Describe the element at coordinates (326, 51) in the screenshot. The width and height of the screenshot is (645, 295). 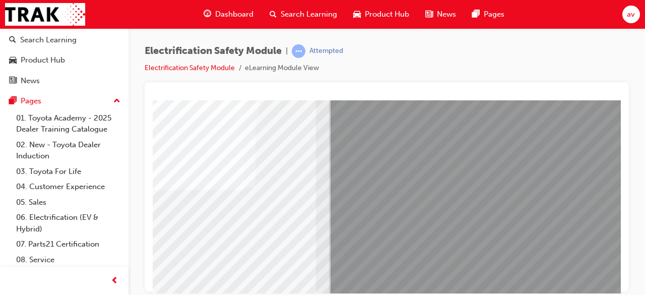
I see `div: Attempted` at that location.